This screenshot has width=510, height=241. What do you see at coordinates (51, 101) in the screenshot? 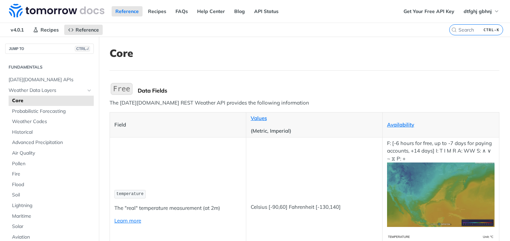
I see `a: Core` at bounding box center [51, 101].